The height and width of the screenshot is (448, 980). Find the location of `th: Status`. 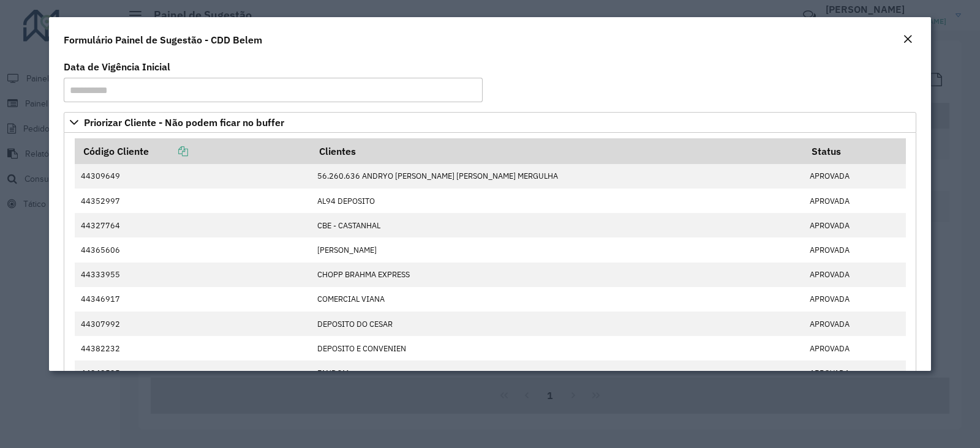

th: Status is located at coordinates (854, 151).